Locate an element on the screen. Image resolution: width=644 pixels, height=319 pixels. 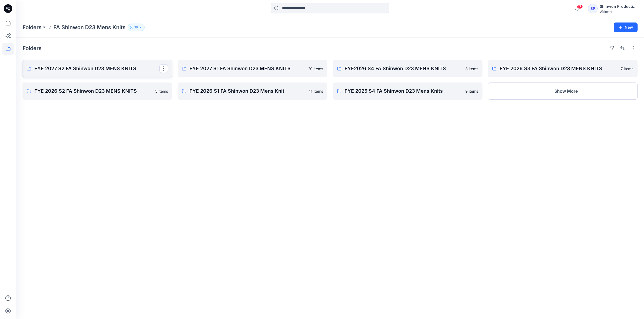
p: FYE 2026 S3 FA Shinwon D23 MENS KNITS is located at coordinates (558, 68).